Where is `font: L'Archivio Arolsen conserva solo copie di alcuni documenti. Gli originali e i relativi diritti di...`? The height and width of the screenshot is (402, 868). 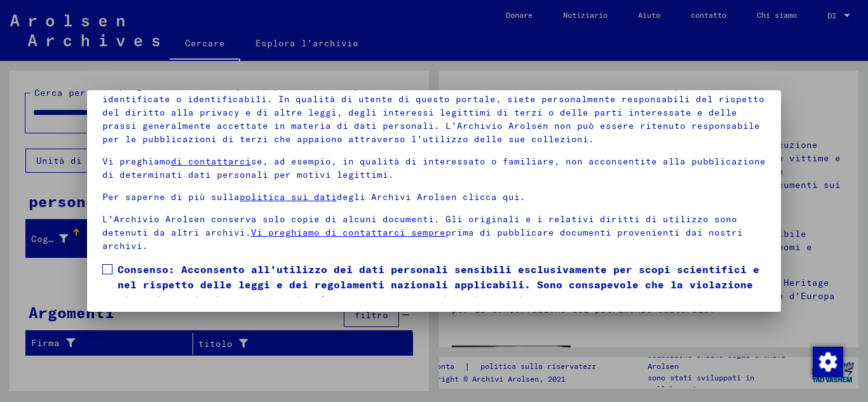 font: L'Archivio Arolsen conserva solo copie di alcuni documenti. Gli originali e i relativi diritti di... is located at coordinates (419, 226).